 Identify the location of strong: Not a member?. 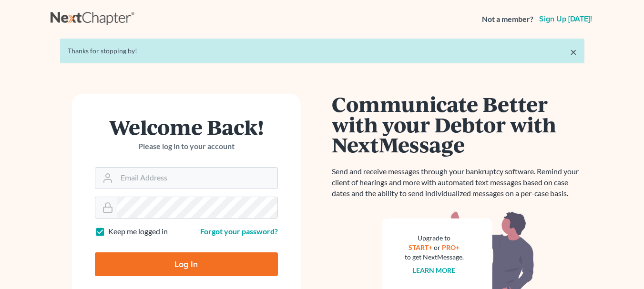
(507, 19).